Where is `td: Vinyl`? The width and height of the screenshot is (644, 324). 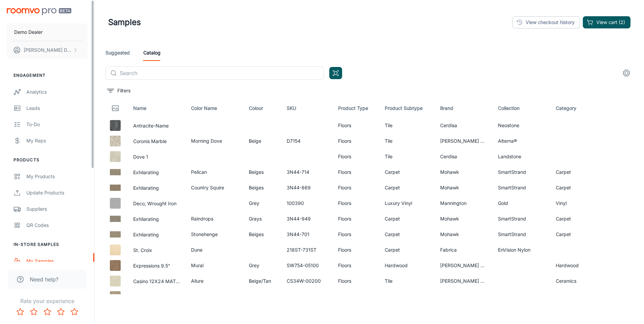
td: Vinyl is located at coordinates (577, 204).